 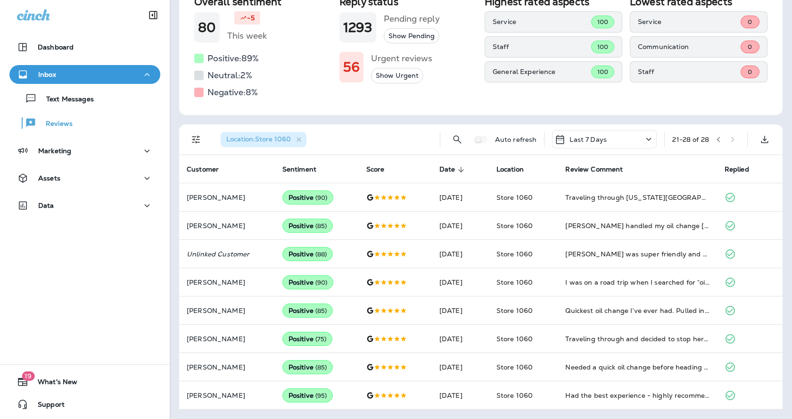 I want to click on button: Dashboard, so click(x=85, y=47).